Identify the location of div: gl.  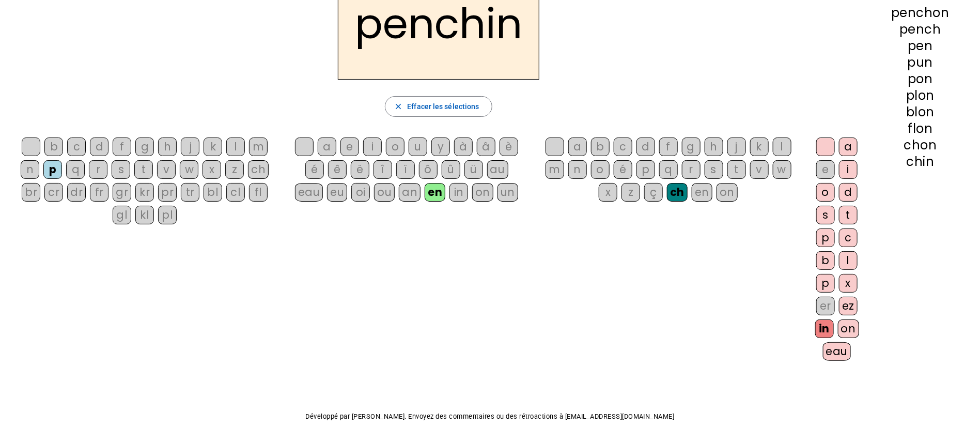
(122, 215).